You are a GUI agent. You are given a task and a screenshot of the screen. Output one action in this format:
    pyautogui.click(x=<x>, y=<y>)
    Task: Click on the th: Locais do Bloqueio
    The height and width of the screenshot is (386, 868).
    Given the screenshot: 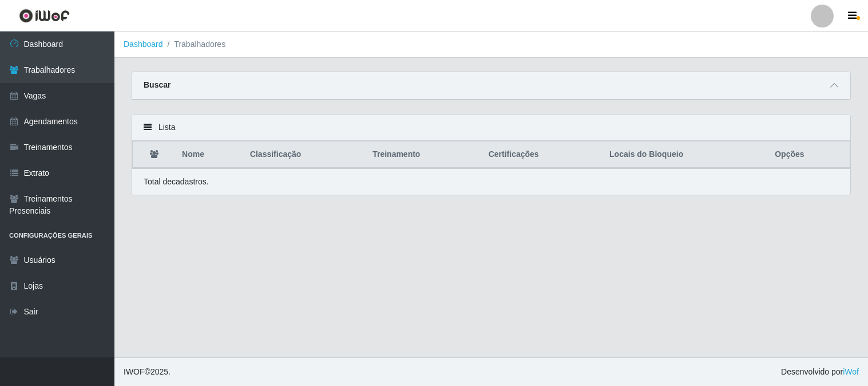 What is the action you would take?
    pyautogui.click(x=685, y=155)
    